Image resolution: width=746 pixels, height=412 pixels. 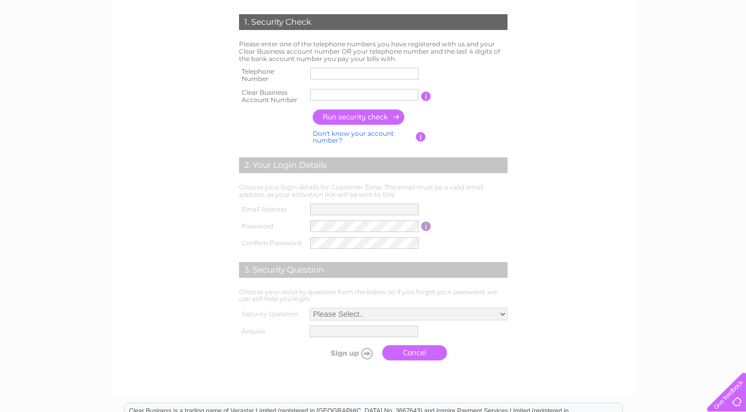 I want to click on th: Answer, so click(x=272, y=332).